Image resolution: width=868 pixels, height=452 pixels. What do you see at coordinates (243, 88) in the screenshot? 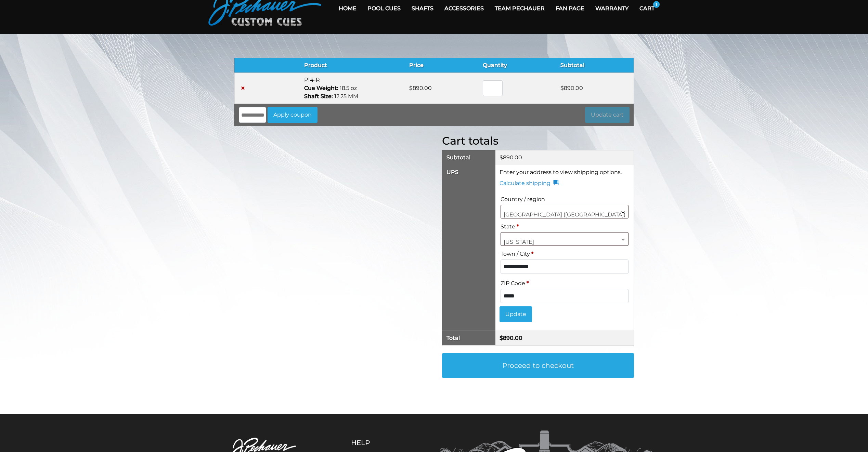
I see `a: Remove P14-R from cart` at bounding box center [243, 88].